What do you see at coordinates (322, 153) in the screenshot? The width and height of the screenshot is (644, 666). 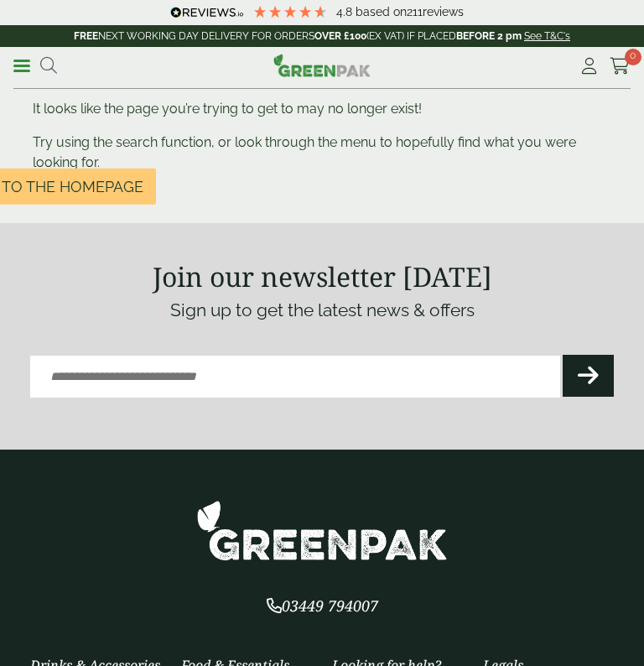 I see `p: Try using the search function, or look through the menu to hopefully find what you were looking for.` at bounding box center [322, 153].